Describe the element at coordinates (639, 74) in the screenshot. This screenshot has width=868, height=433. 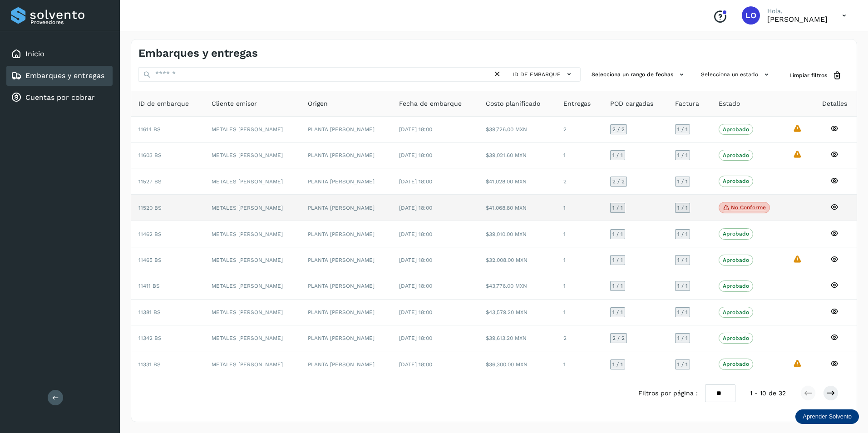
I see `button: Selecciona un rango de fechas` at that location.